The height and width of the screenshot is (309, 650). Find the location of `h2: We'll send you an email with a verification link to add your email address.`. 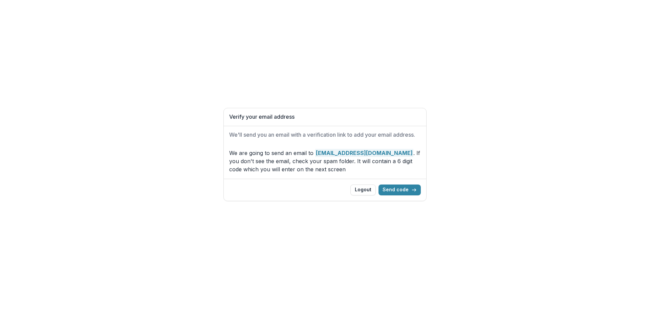

h2: We'll send you an email with a verification link to add your email address. is located at coordinates (325, 134).